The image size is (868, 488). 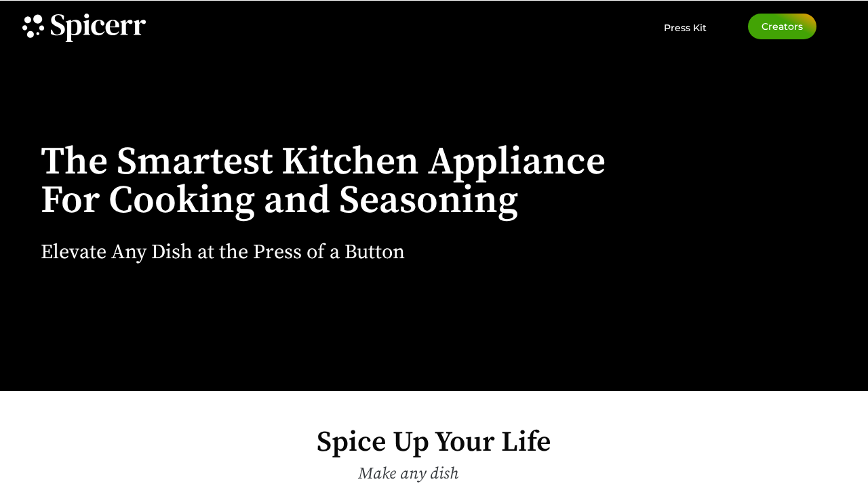 What do you see at coordinates (323, 182) in the screenshot?
I see `h1: The Smartest Kitchen Appliance For Cooking and Seasoning` at bounding box center [323, 182].